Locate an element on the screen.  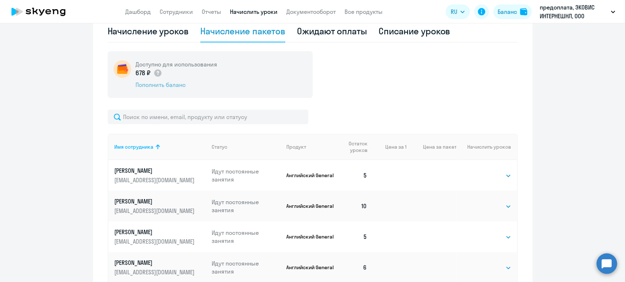
input: Поиск по имени, email, продукту или статусу is located at coordinates (208, 117).